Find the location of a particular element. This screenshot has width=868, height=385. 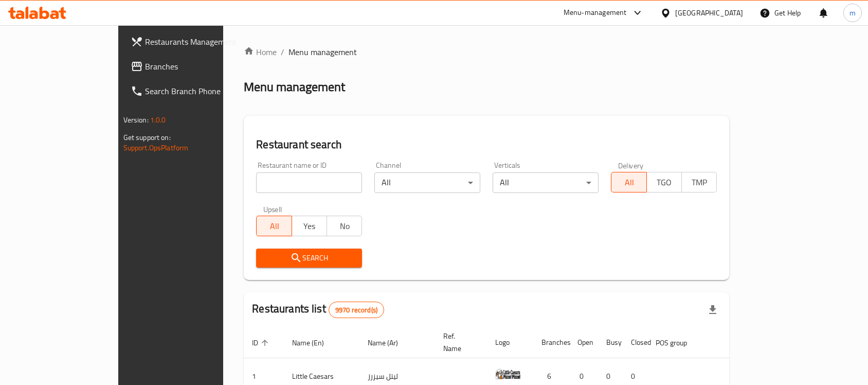

span: 1.0.0 is located at coordinates (158, 120).